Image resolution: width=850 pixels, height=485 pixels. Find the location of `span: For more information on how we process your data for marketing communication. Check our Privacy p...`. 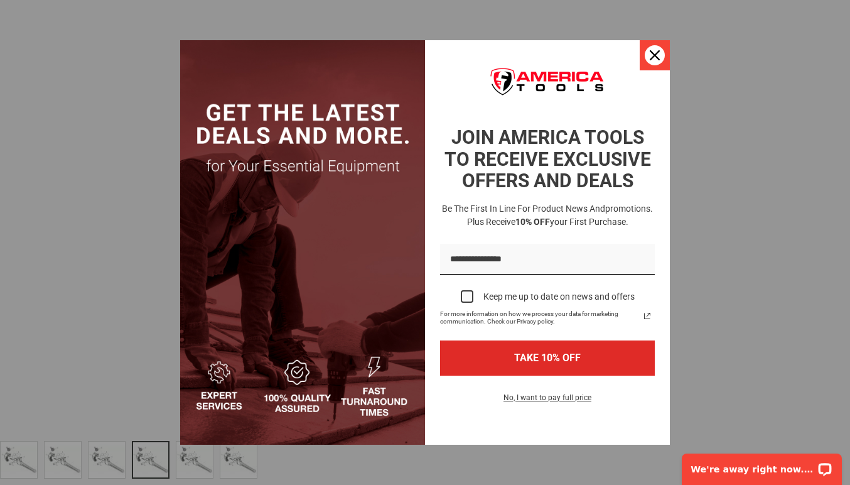

span: For more information on how we process your data for marketing communication. Check our Privacy p... is located at coordinates (540, 318).